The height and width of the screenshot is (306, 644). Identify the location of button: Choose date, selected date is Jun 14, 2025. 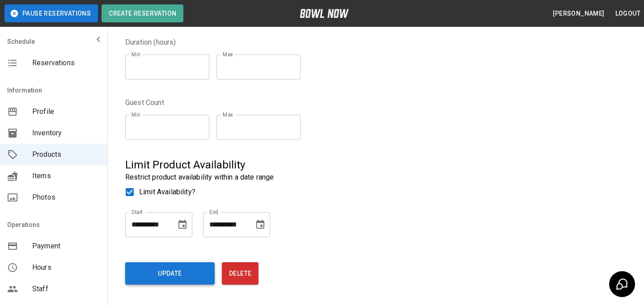
(182, 225).